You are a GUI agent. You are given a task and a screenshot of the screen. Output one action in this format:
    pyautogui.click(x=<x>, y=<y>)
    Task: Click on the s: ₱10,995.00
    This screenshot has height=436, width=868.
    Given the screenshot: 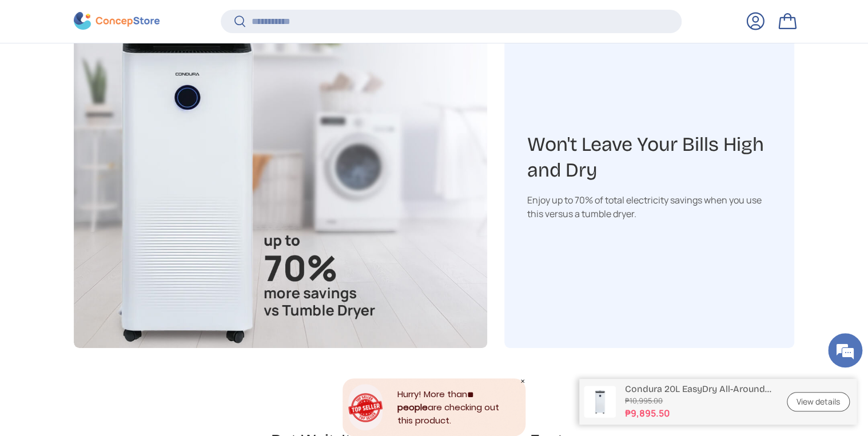 What is the action you would take?
    pyautogui.click(x=699, y=400)
    